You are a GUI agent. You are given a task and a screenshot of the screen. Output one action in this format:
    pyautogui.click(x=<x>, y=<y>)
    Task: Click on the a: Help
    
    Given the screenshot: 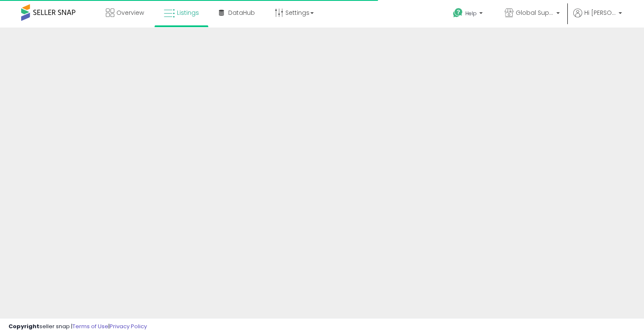 What is the action you would take?
    pyautogui.click(x=469, y=14)
    